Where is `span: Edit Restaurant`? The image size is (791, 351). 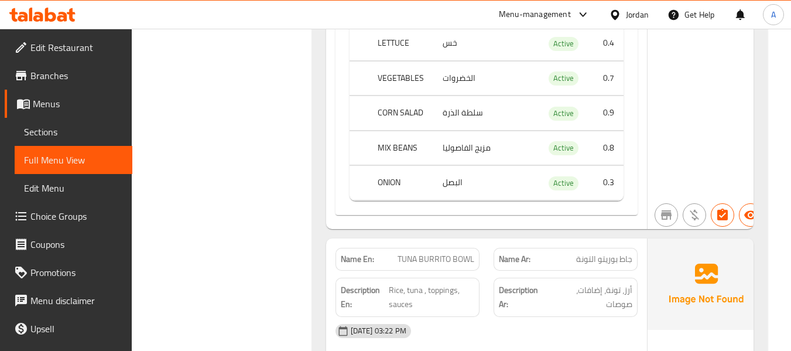
span: Edit Restaurant is located at coordinates (77, 47).